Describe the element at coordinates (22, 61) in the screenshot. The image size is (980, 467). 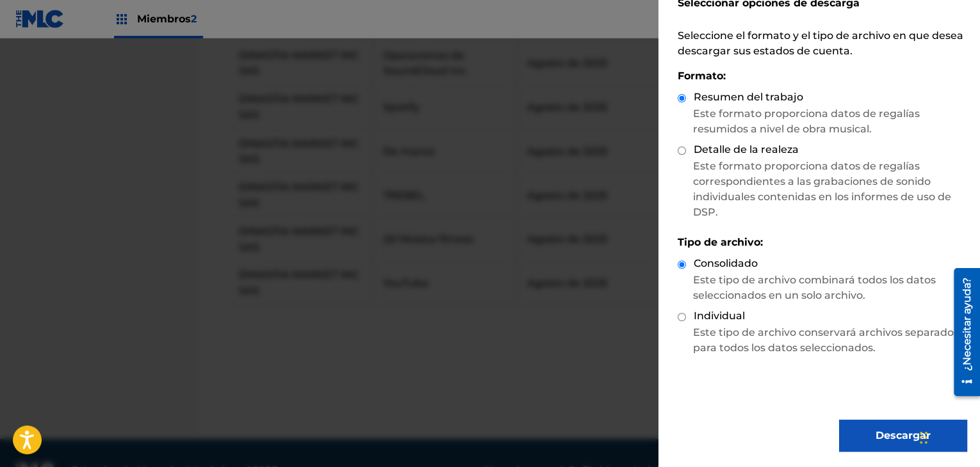
I see `font: ¿Necesitar ayuda?` at that location.